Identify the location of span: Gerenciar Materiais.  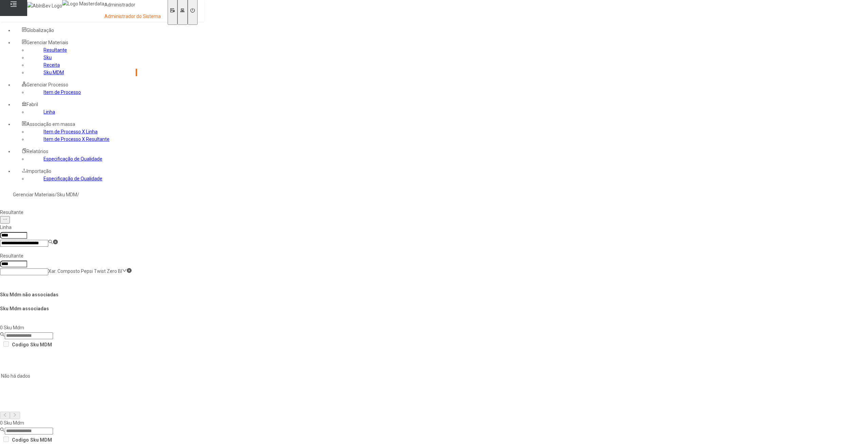
(47, 43).